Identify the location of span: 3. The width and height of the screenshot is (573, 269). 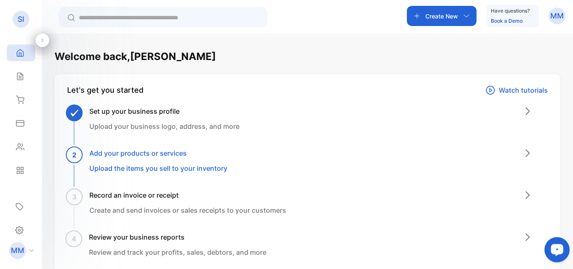
(74, 197).